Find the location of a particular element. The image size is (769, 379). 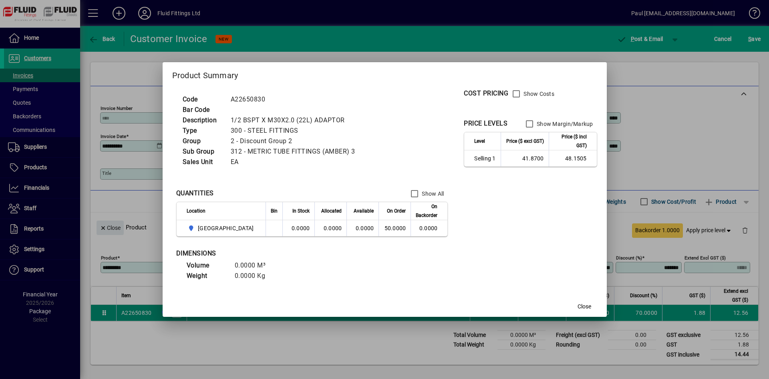

td: Description is located at coordinates (203, 120).